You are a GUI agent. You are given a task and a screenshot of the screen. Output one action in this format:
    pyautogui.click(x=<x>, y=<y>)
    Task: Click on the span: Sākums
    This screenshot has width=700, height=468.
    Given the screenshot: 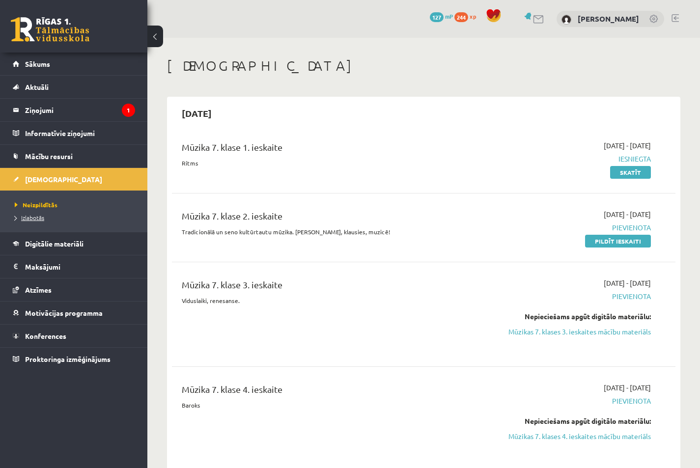 What is the action you would take?
    pyautogui.click(x=37, y=64)
    